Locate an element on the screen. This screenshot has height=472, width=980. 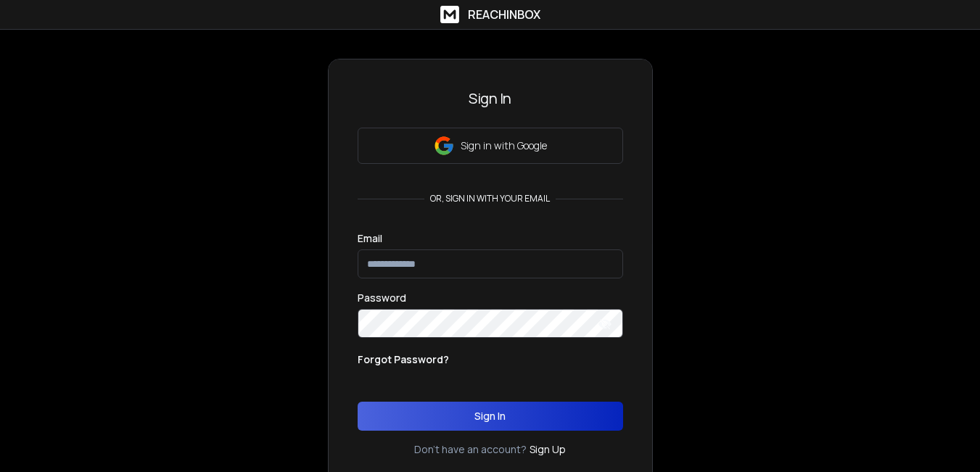
label: Email is located at coordinates (370, 238).